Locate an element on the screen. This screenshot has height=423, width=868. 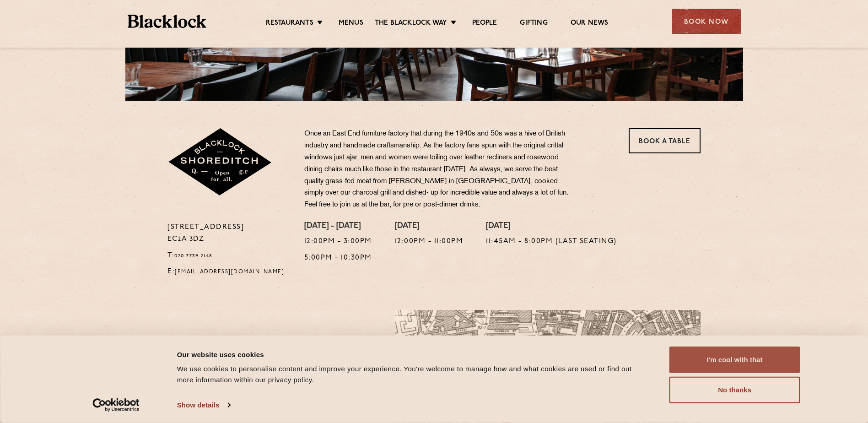
p: 12:00pm - 11:00pm is located at coordinates (429, 242).